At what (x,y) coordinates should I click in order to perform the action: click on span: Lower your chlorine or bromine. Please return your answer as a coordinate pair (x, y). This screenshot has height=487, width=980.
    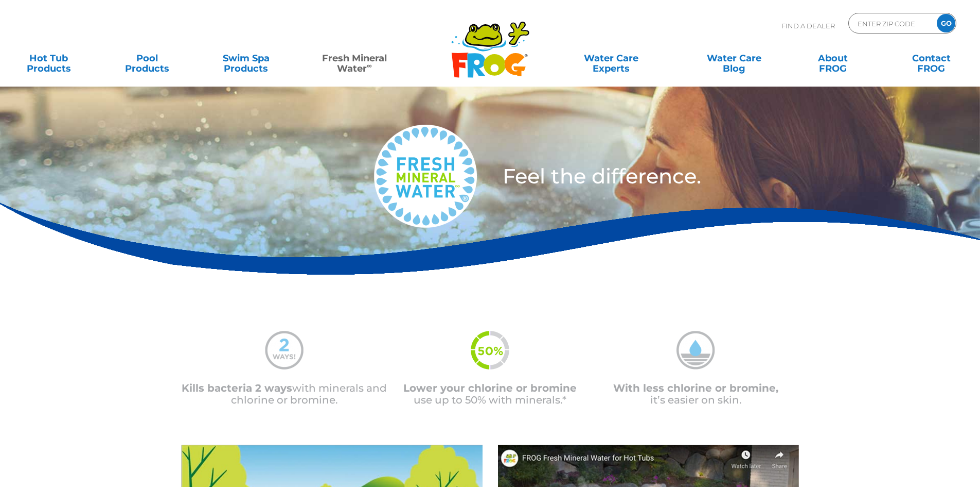
    Looking at the image, I should click on (490, 388).